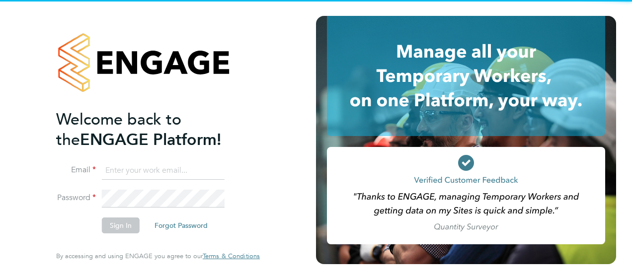  What do you see at coordinates (163, 171) in the screenshot?
I see `input: Enter your work email...` at bounding box center [163, 171].